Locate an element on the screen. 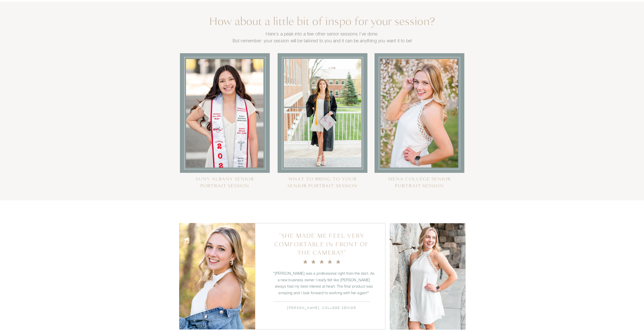  p: Here’s a peak into a few other senior sessions I’ve done. But remember: your session will be tail... is located at coordinates (322, 39).